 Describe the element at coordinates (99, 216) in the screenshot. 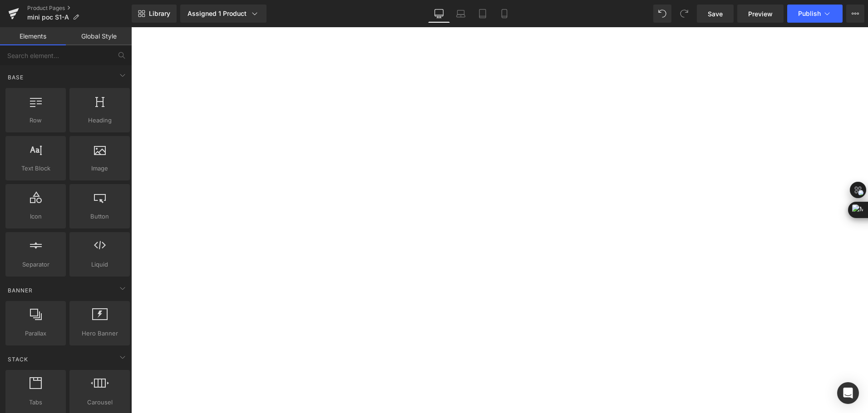

I see `span: Button` at that location.